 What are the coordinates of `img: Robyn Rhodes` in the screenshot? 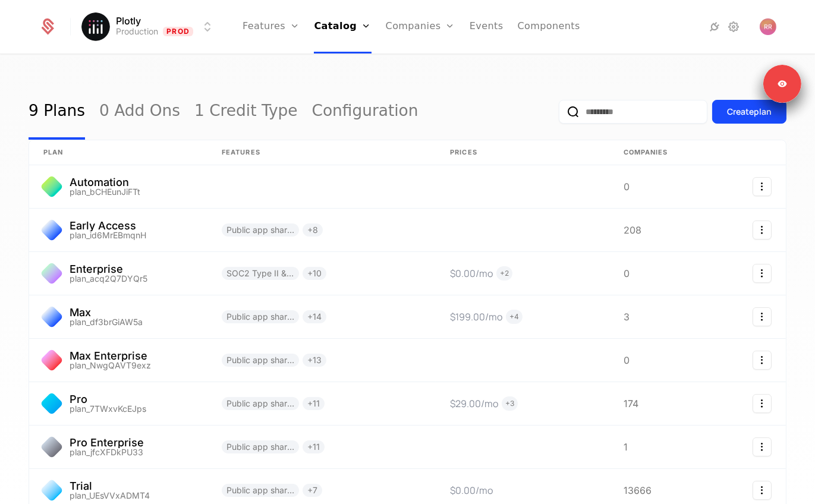 It's located at (768, 27).